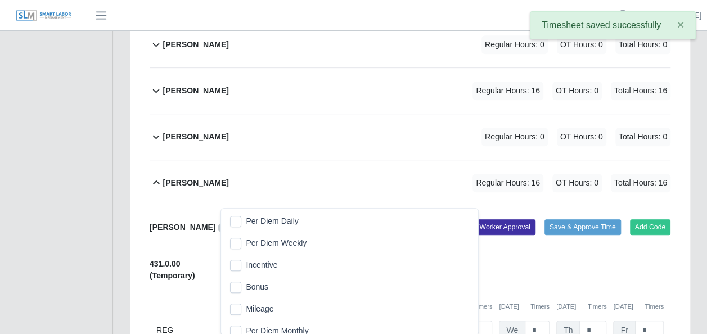 This screenshot has height=334, width=707. I want to click on img: SLM Logo, so click(44, 16).